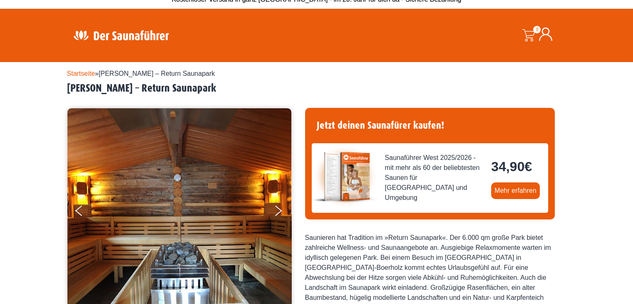 Image resolution: width=633 pixels, height=304 pixels. What do you see at coordinates (537, 30) in the screenshot?
I see `span: 0` at bounding box center [537, 30].